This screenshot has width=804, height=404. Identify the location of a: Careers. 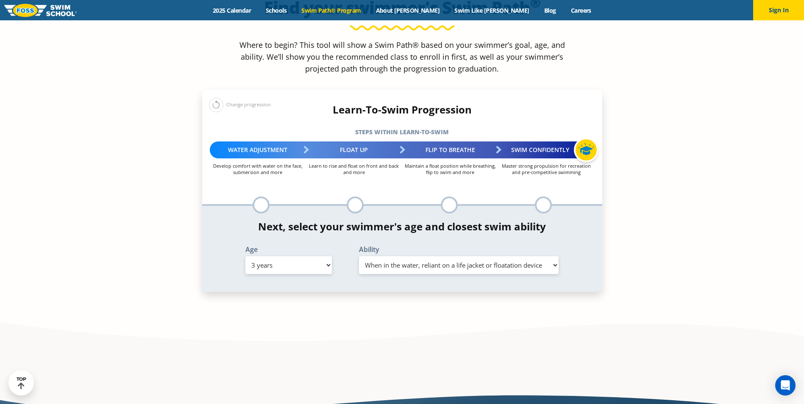
(581, 10).